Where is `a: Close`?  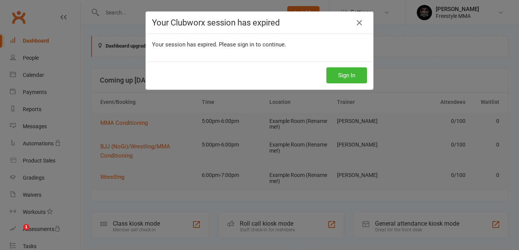 a: Close is located at coordinates (359, 23).